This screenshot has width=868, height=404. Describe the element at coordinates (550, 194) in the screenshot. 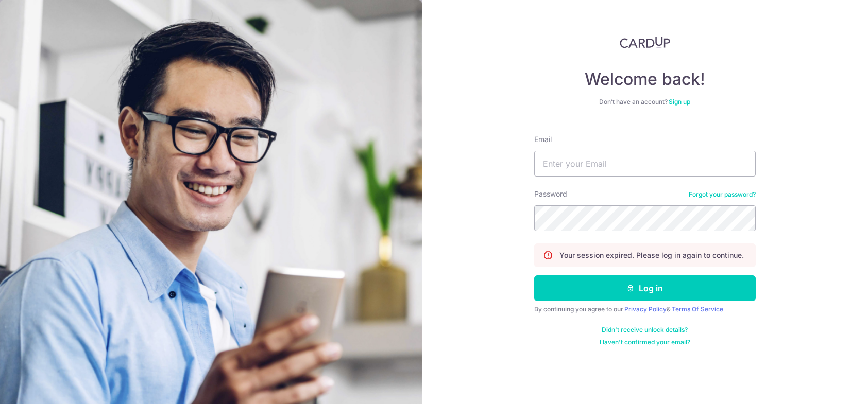

I see `label: Password` at that location.